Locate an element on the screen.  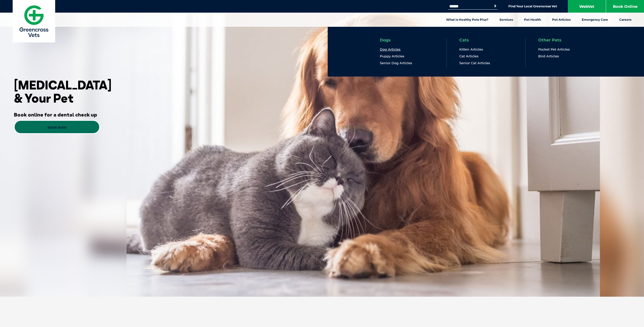
h3: Book online for a dental check up is located at coordinates (55, 115).